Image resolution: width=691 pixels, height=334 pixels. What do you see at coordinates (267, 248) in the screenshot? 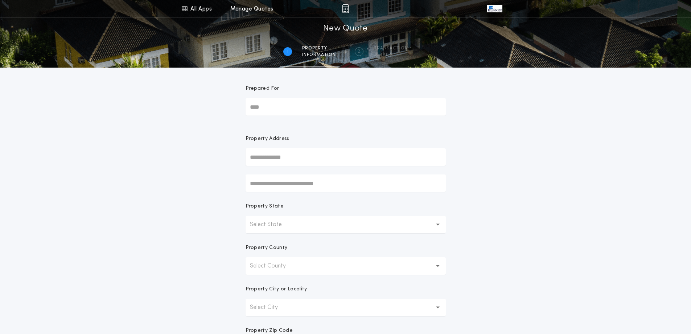
I see `p: Property County` at bounding box center [267, 248].